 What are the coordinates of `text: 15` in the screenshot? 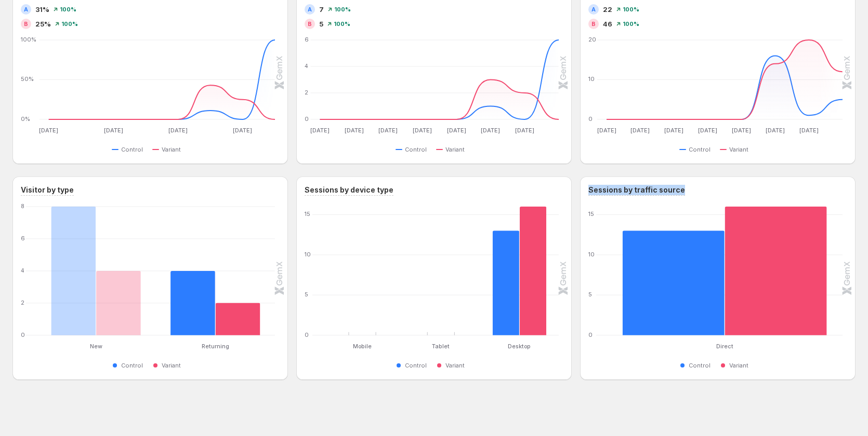 It's located at (591, 215).